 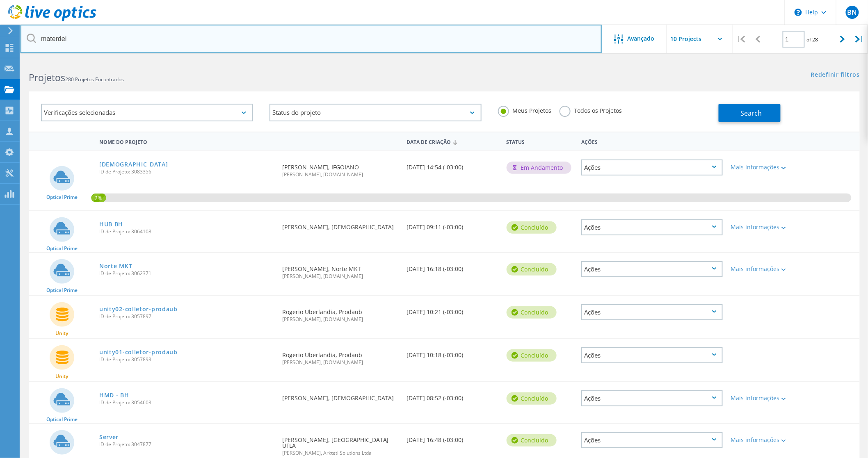 I want to click on div: Status, so click(x=540, y=141).